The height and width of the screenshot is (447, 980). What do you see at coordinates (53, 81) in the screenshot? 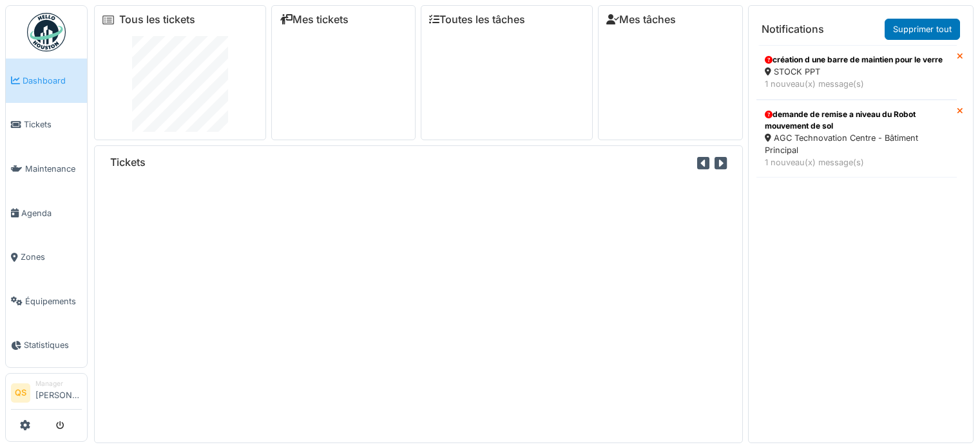
I see `span: Dashboard` at bounding box center [53, 81].